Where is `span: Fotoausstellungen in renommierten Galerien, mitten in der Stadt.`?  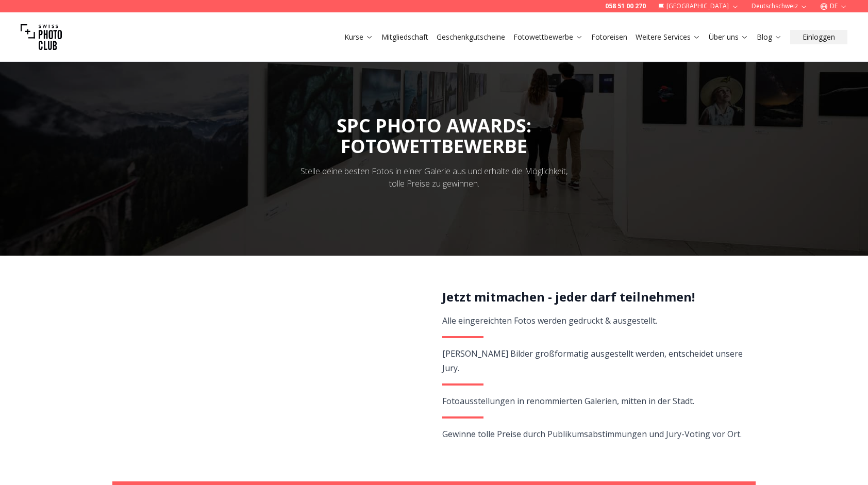
span: Fotoausstellungen in renommierten Galerien, mitten in der Stadt. is located at coordinates (568, 401).